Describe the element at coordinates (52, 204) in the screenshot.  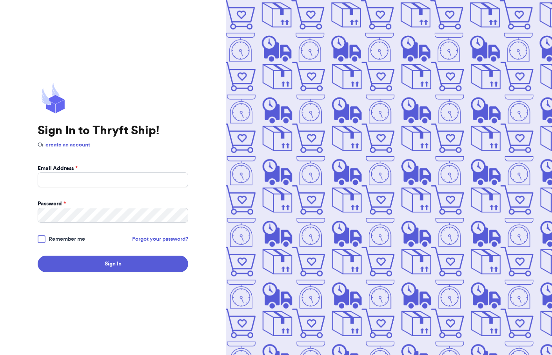
I see `label: Password` at that location.